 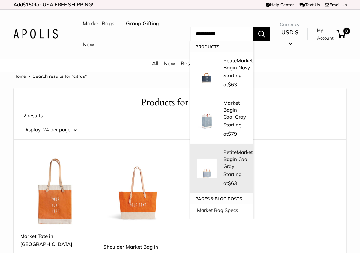 What do you see at coordinates (290, 32) in the screenshot?
I see `span: USD $` at bounding box center [290, 32].